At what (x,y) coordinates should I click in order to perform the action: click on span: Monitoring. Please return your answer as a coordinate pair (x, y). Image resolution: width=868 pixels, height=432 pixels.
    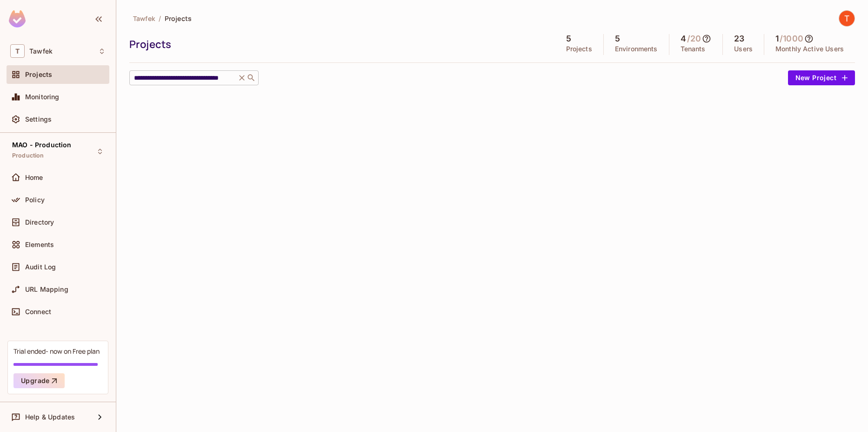
    Looking at the image, I should click on (43, 97).